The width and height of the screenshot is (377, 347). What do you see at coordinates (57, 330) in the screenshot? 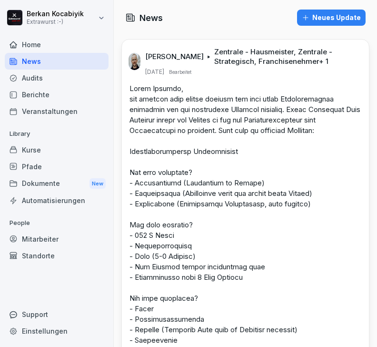
I see `div: Einstellungen` at bounding box center [57, 330].